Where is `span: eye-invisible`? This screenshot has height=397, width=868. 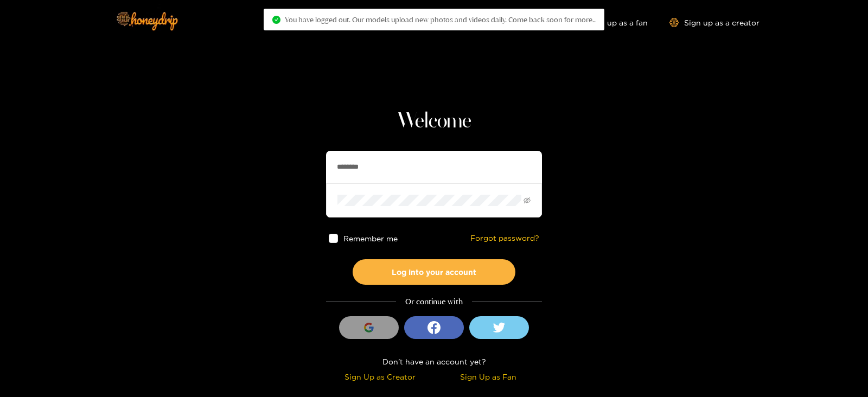
span: eye-invisible is located at coordinates (527, 200).